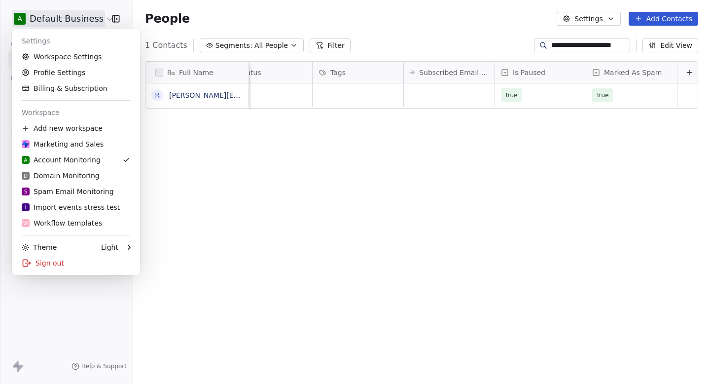 The width and height of the screenshot is (710, 384). I want to click on div: Light, so click(109, 247).